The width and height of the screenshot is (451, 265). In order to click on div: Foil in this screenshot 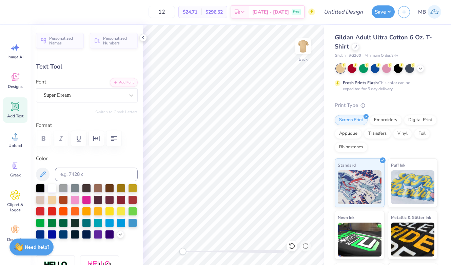, I will do `click(421, 133)`.